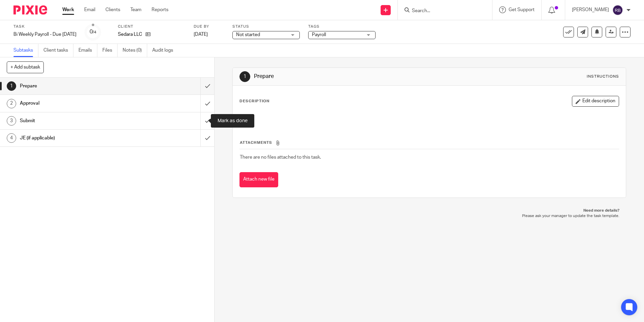  Describe the element at coordinates (78, 103) in the screenshot. I see `h1: Approval` at that location.